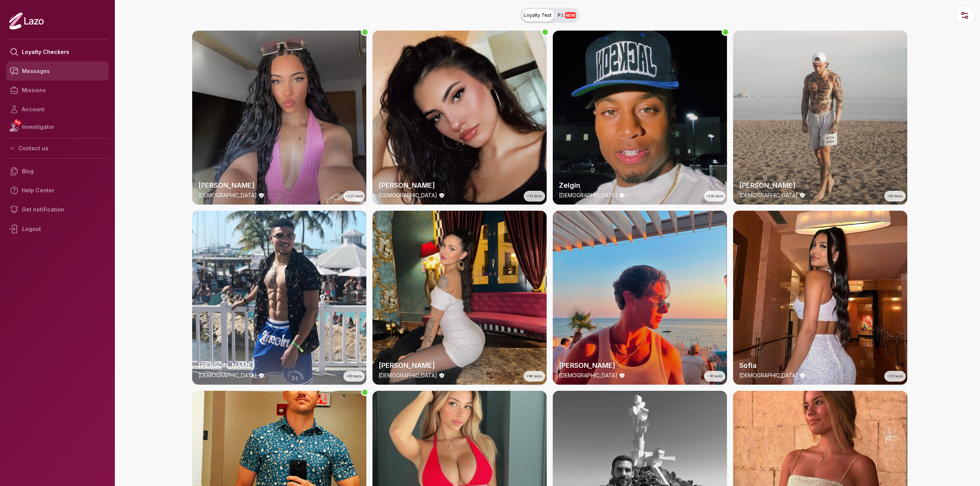 This screenshot has width=980, height=486. What do you see at coordinates (715, 196) in the screenshot?
I see `span: +250 tests` at bounding box center [715, 196].